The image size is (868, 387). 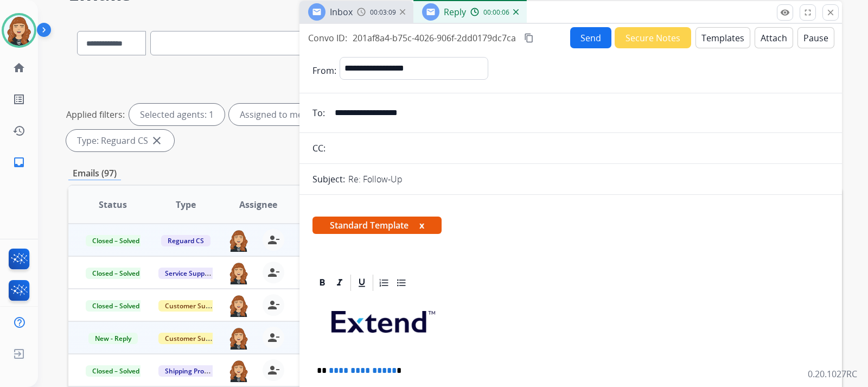 I want to click on button: x, so click(x=421, y=225).